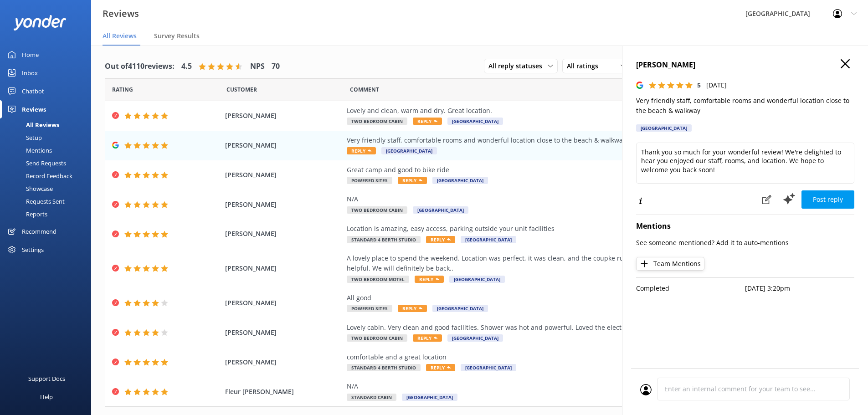 This screenshot has width=868, height=415. I want to click on textarea: Thank you so much for your wonderful review! We're delighted to hear you enjoyed our staff, rooms..., so click(745, 163).